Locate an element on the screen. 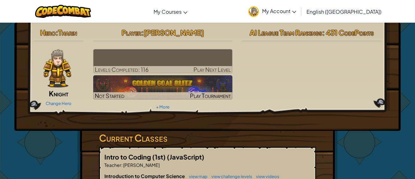 Image resolution: width=415 pixels, height=179 pixels. span: Teacher is located at coordinates (113, 165).